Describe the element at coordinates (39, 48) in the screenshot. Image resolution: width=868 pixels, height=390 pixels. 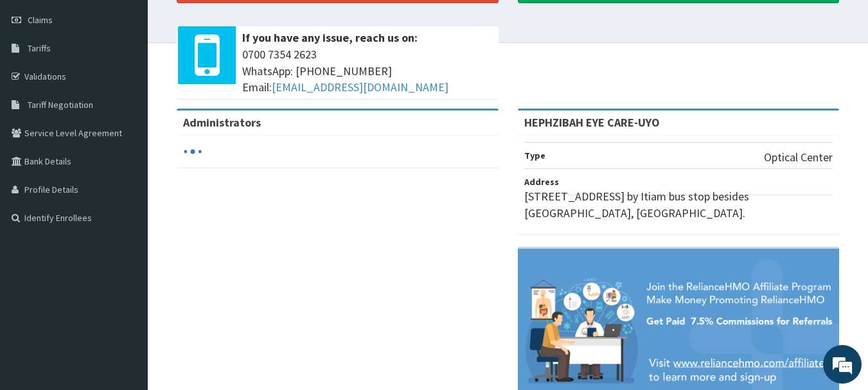
I see `span: Tariffs` at that location.